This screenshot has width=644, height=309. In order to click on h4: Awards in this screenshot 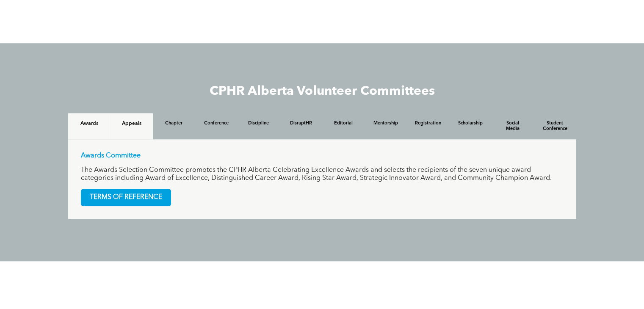, I will do `click(90, 124)`.